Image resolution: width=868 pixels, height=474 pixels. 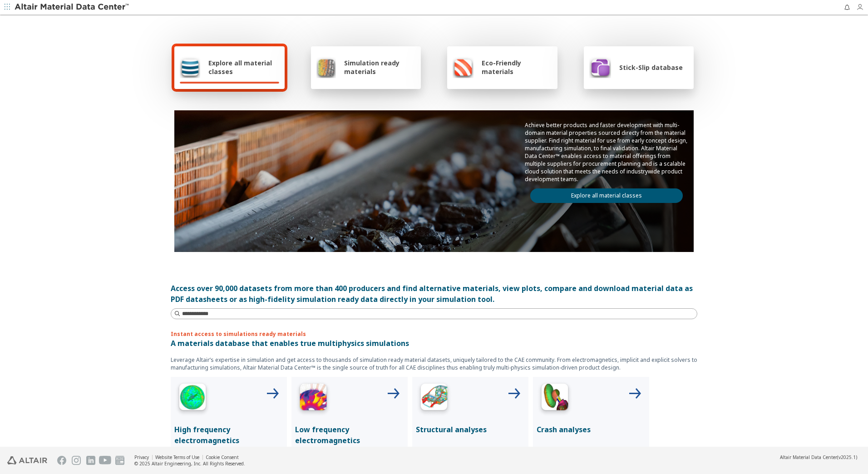 What do you see at coordinates (244, 67) in the screenshot?
I see `span: Explore all material classes` at bounding box center [244, 67].